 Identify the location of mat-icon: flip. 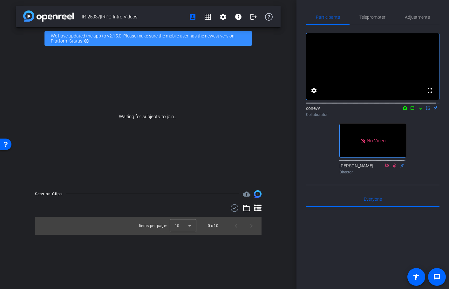
(428, 108).